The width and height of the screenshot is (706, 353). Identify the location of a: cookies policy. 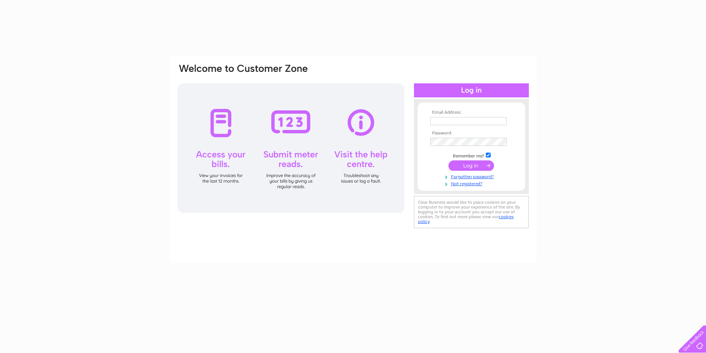
(466, 219).